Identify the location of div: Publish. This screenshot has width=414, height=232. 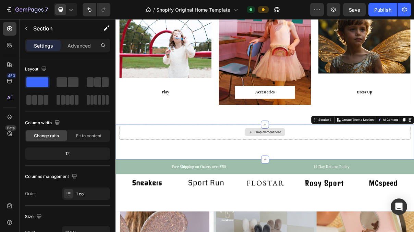
(383, 10).